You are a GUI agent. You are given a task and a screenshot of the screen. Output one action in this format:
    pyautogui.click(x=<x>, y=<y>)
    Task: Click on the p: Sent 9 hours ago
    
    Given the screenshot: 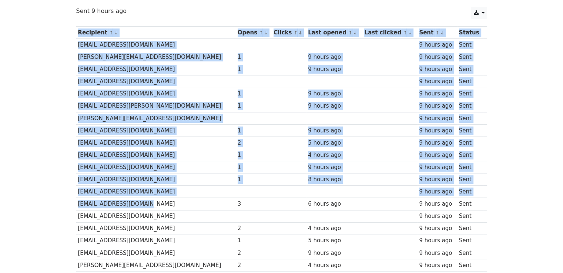 What is the action you would take?
    pyautogui.click(x=282, y=11)
    